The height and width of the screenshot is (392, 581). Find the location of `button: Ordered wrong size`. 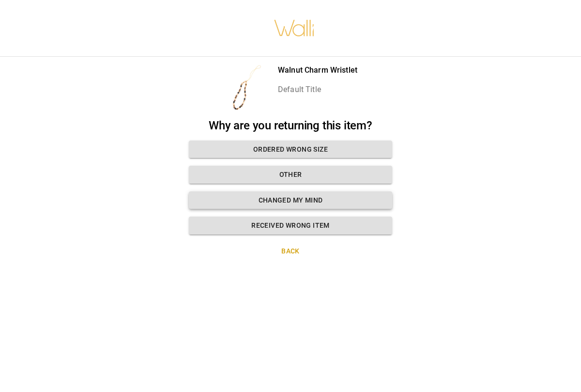

button: Ordered wrong size is located at coordinates (291, 150).